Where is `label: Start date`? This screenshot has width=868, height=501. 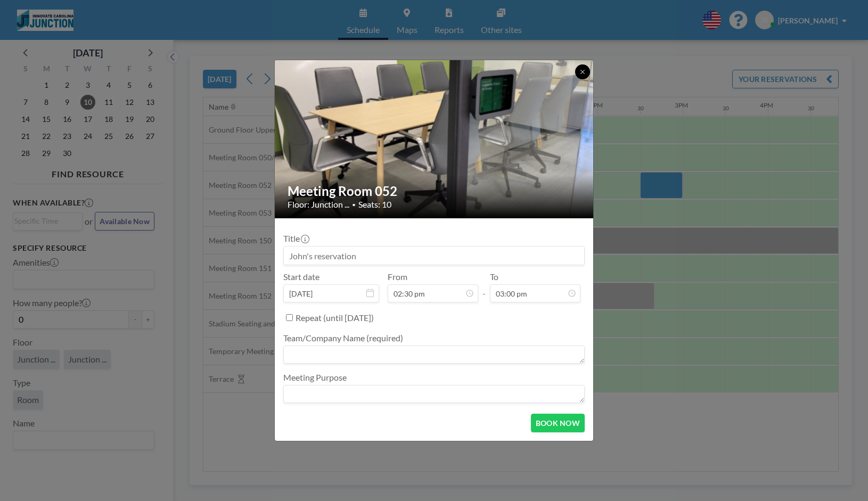 label: Start date is located at coordinates (301, 277).